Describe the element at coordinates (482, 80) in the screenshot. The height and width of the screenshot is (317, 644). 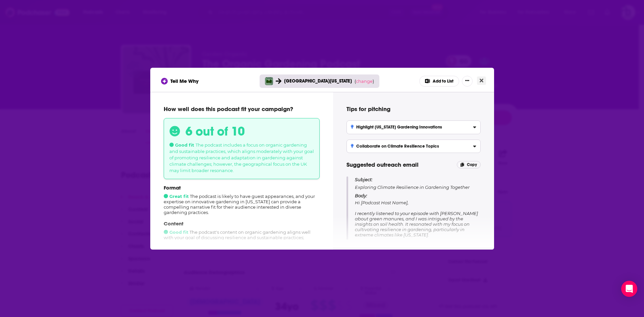
I see `button: Close` at that location.